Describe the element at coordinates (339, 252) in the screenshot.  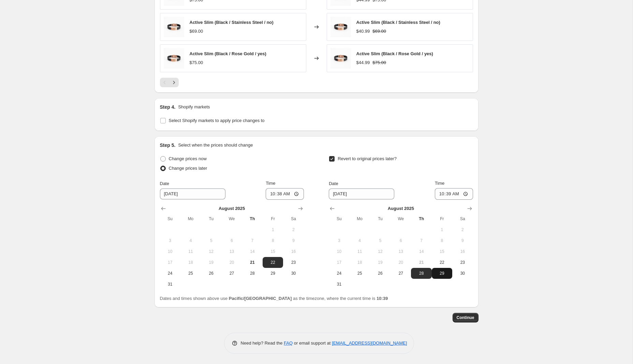
I see `span: 10` at that location.